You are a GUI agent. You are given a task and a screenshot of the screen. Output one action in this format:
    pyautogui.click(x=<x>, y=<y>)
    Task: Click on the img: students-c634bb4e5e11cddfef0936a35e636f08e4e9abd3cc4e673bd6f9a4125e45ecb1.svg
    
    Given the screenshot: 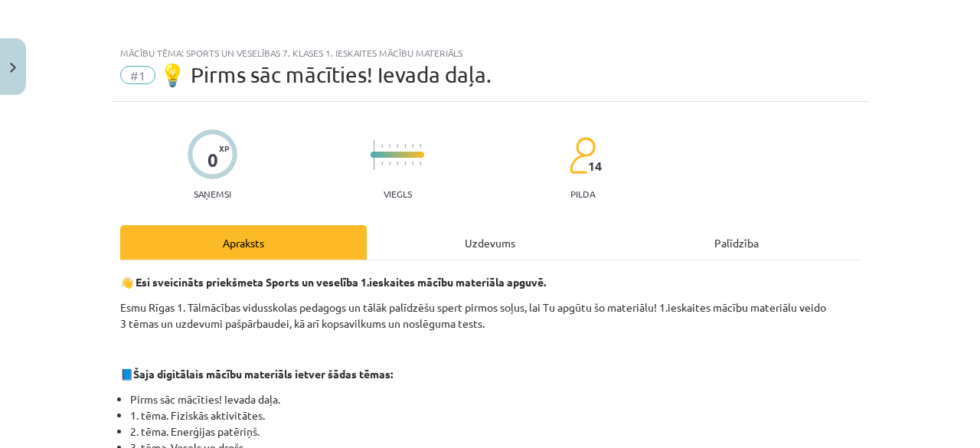 What is the action you would take?
    pyautogui.click(x=582, y=155)
    